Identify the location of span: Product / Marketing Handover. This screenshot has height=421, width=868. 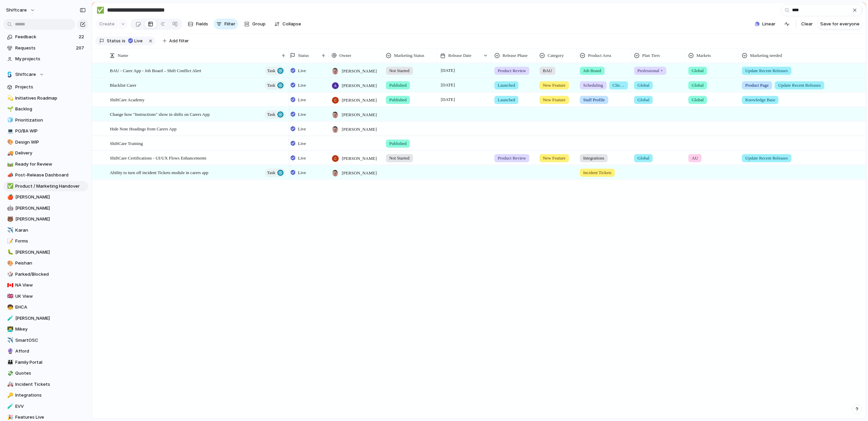
(50, 186).